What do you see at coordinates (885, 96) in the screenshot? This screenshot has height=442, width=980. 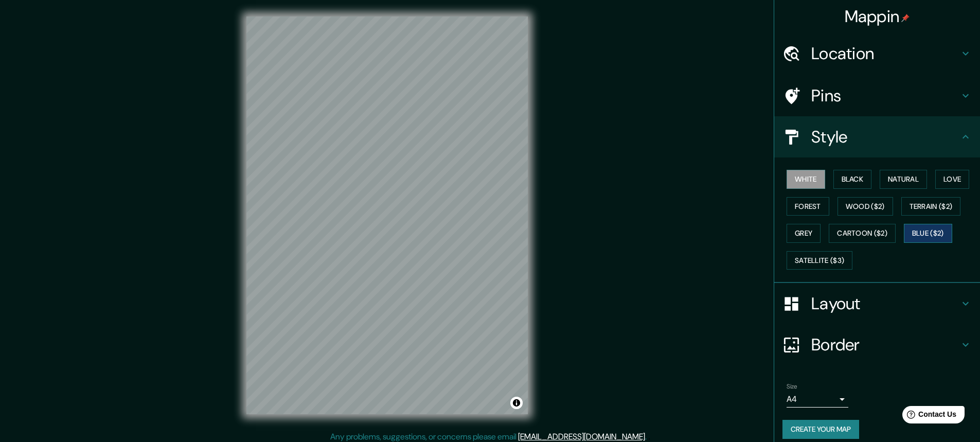 I see `h4: Pins` at bounding box center [885, 96].